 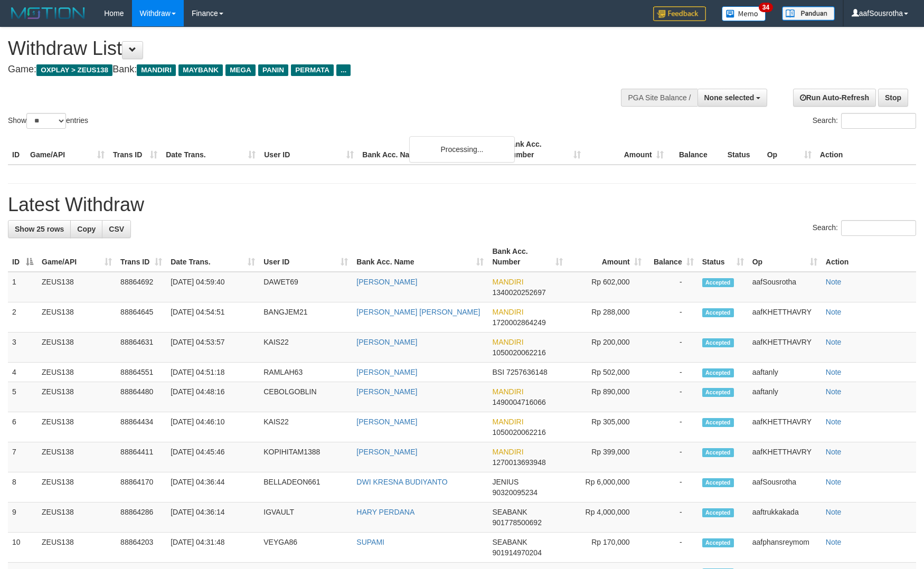 What do you see at coordinates (273, 70) in the screenshot?
I see `span: PANIN` at bounding box center [273, 70].